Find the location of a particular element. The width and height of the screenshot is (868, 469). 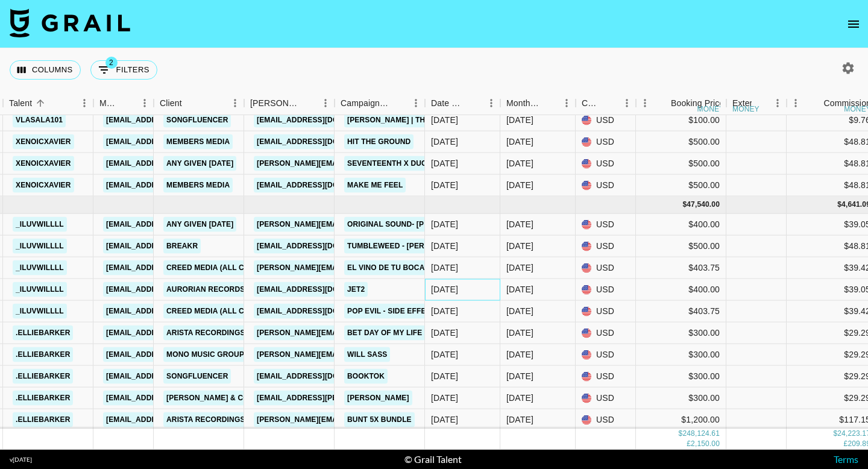

div: 8/11/2025 is located at coordinates (445, 398).